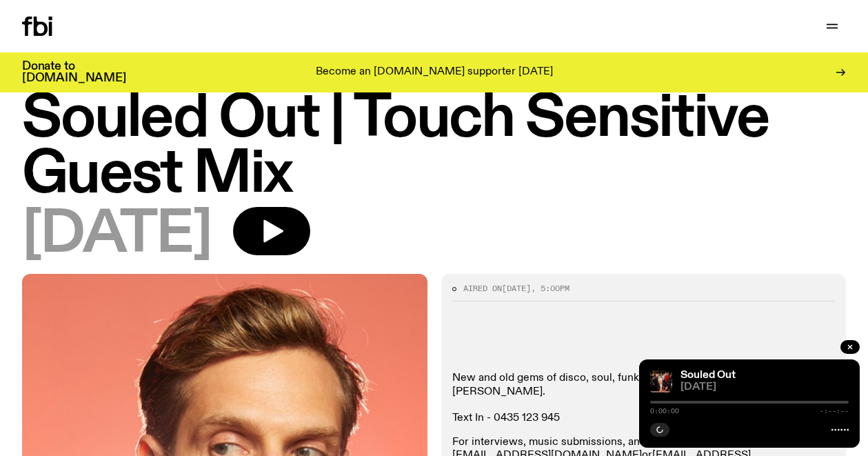 This screenshot has height=456, width=868. Describe the element at coordinates (708, 376) in the screenshot. I see `a: Souled Out` at that location.